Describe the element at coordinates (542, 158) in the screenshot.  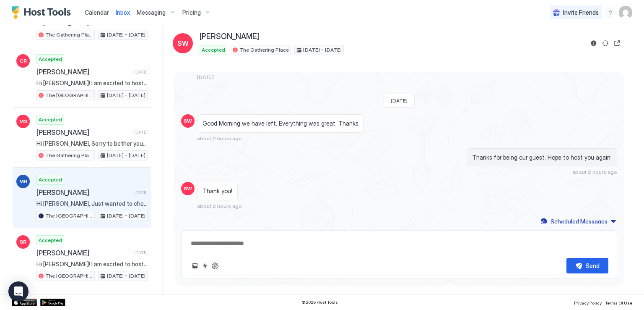
I see `span: Thanks for being our guest. Hope to host you again!` at that location.